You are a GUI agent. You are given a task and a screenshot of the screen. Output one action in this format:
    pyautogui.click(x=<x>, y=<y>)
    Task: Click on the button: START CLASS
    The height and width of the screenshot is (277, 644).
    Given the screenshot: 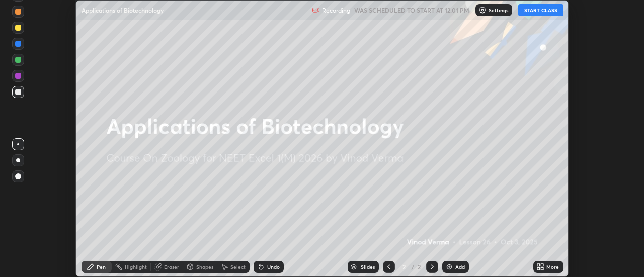 What is the action you would take?
    pyautogui.click(x=541, y=10)
    